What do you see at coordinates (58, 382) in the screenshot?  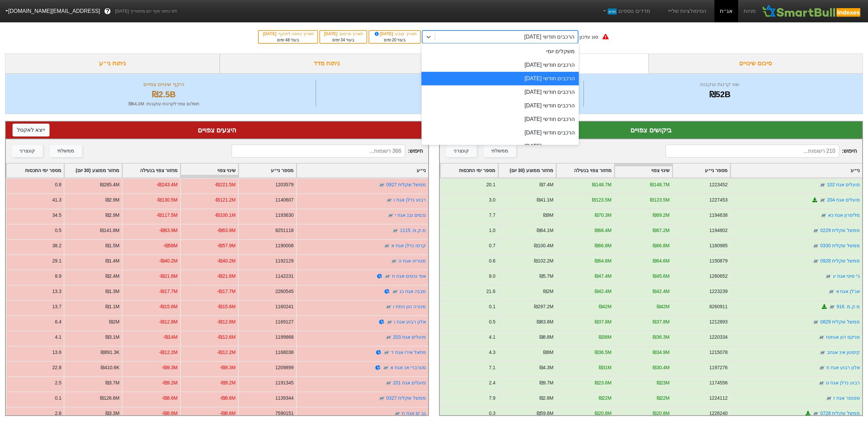 I see `div: 2.5` at bounding box center [58, 382].